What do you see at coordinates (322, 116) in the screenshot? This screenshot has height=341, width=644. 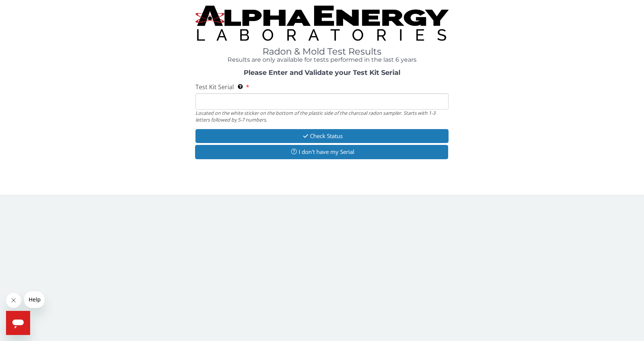 I see `div: Located on the white sticker on the bottom of the plastic side of the charcoal radon sampler. Sta...` at bounding box center [322, 116].